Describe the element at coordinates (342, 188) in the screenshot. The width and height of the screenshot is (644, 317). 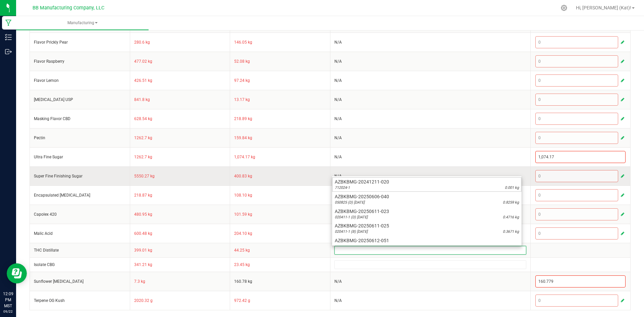
I see `span: 712024-1` at that location.